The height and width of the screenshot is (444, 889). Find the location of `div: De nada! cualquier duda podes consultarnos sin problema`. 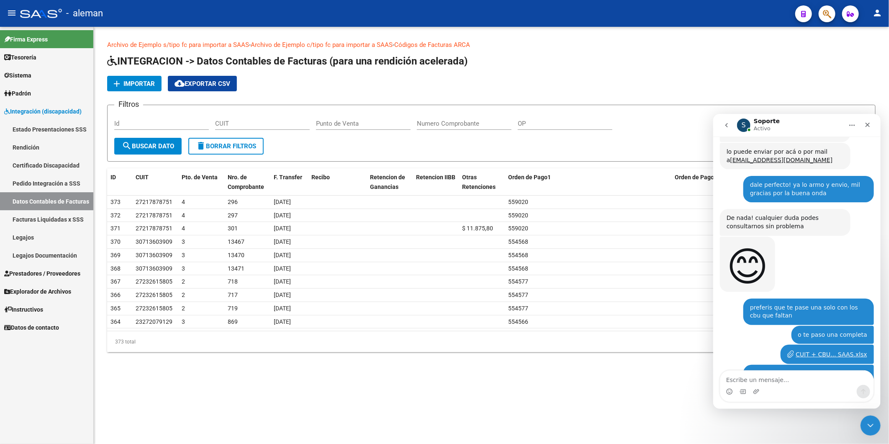

div: De nada! cualquier duda podes consultarnos sin problema is located at coordinates (72, 108).